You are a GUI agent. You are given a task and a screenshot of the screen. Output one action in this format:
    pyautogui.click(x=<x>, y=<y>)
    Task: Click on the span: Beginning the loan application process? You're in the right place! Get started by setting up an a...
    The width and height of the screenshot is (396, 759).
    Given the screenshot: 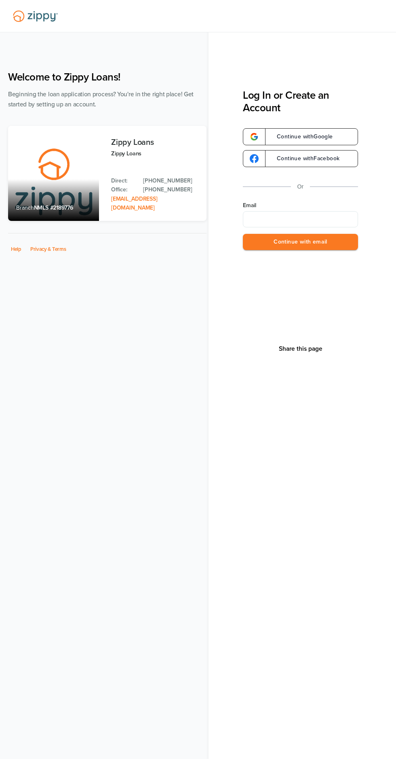 What is the action you would take?
    pyautogui.click(x=101, y=99)
    